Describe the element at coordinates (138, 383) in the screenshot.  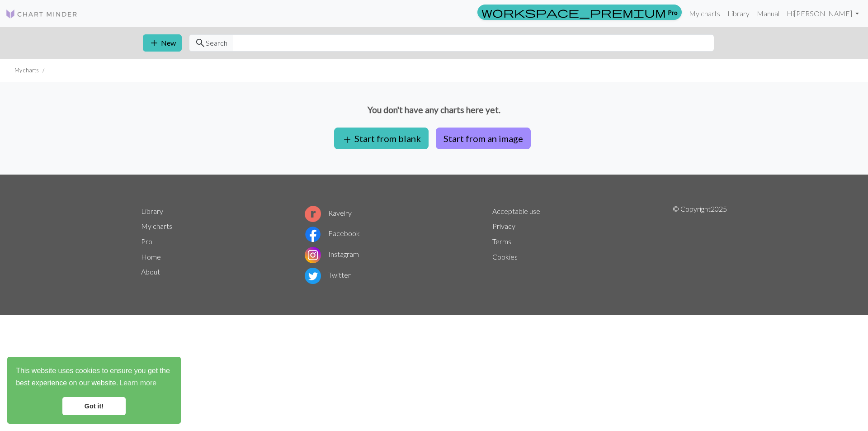
I see `a: learn more about cookies` at that location.